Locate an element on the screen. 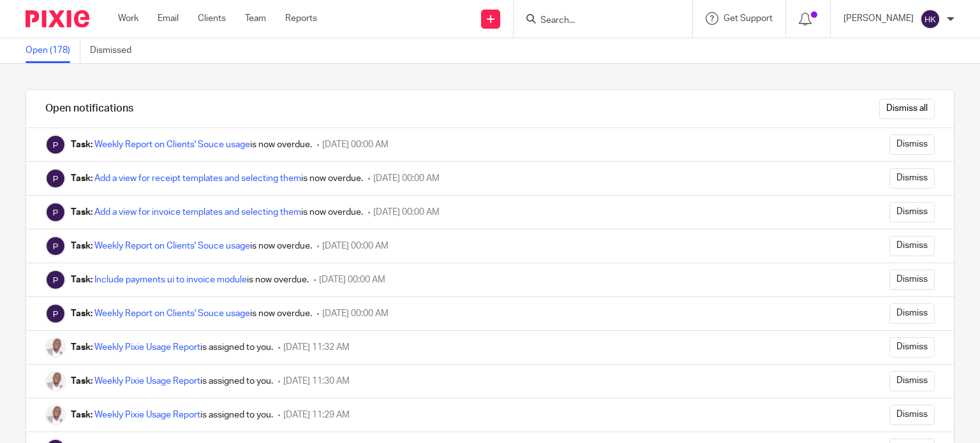 Image resolution: width=980 pixels, height=443 pixels. a: Add a view for invoice templates and selecting them is located at coordinates (197, 212).